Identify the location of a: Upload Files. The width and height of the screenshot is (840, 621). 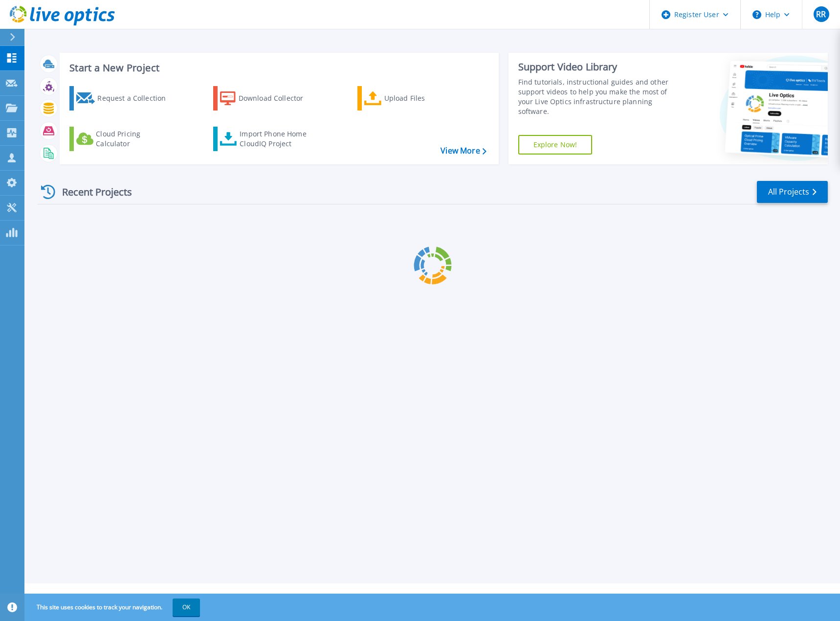
(412, 98).